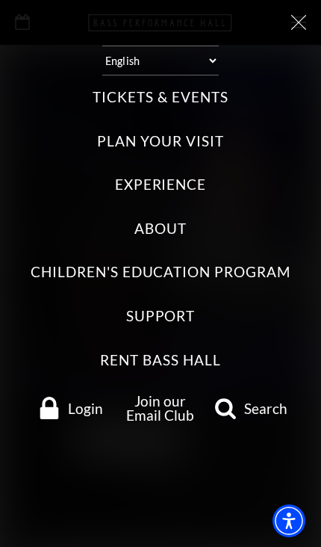 Image resolution: width=321 pixels, height=547 pixels. Describe the element at coordinates (161, 272) in the screenshot. I see `label: Children's Education Program` at that location.